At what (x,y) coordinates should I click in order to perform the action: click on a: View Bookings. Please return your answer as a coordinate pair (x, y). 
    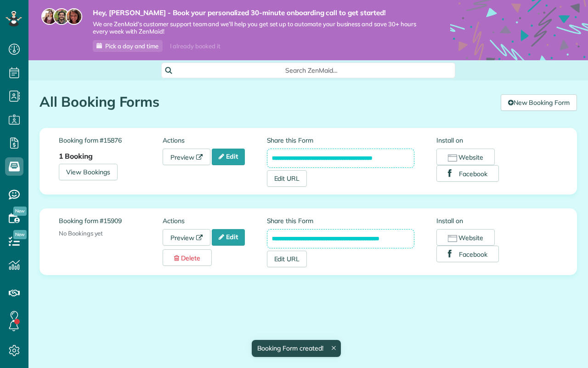
    Looking at the image, I should click on (89, 172).